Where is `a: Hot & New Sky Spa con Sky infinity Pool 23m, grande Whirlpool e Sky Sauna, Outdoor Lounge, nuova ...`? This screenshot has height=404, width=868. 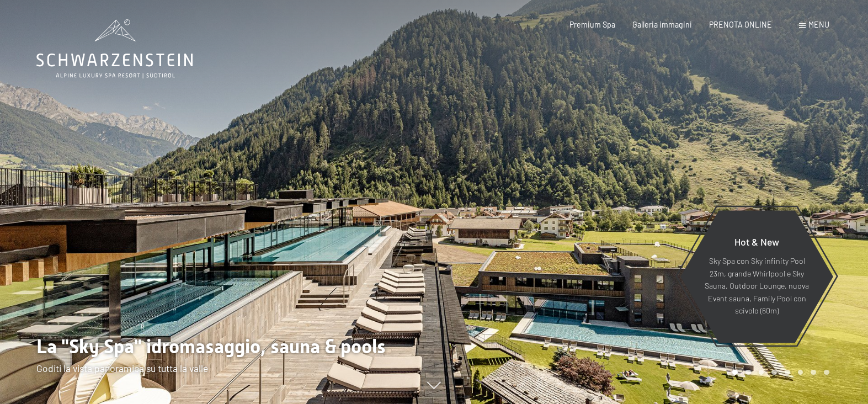
a: Hot & New Sky Spa con Sky infinity Pool 23m, grande Whirlpool e Sky Sauna, Outdoor Lounge, nuova ... is located at coordinates (757, 277).